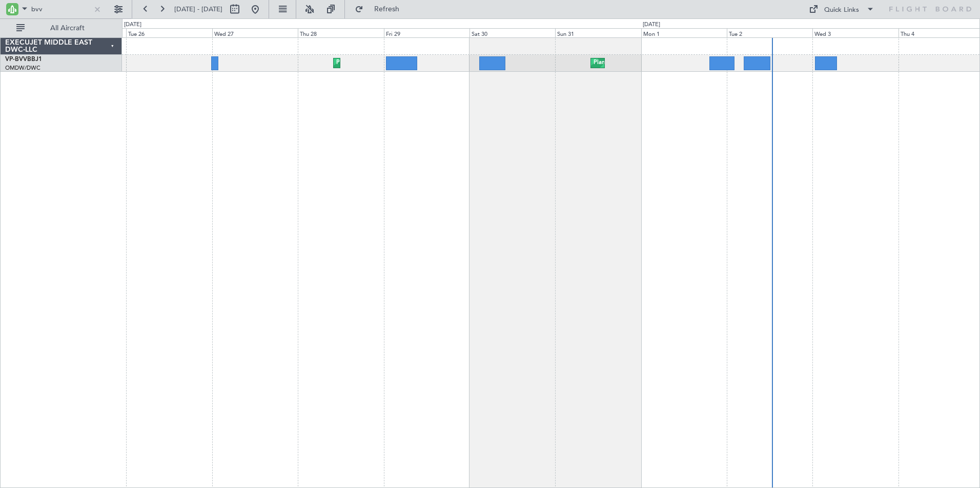 The height and width of the screenshot is (488, 980). I want to click on div: Fri 29, so click(426, 33).